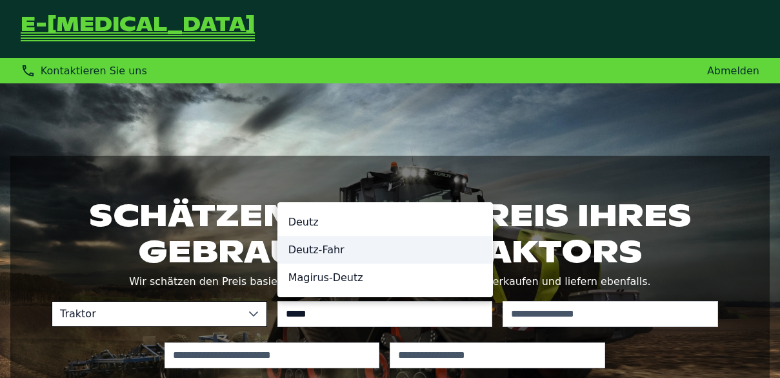 This screenshot has width=780, height=378. I want to click on li: Deutz, so click(385, 221).